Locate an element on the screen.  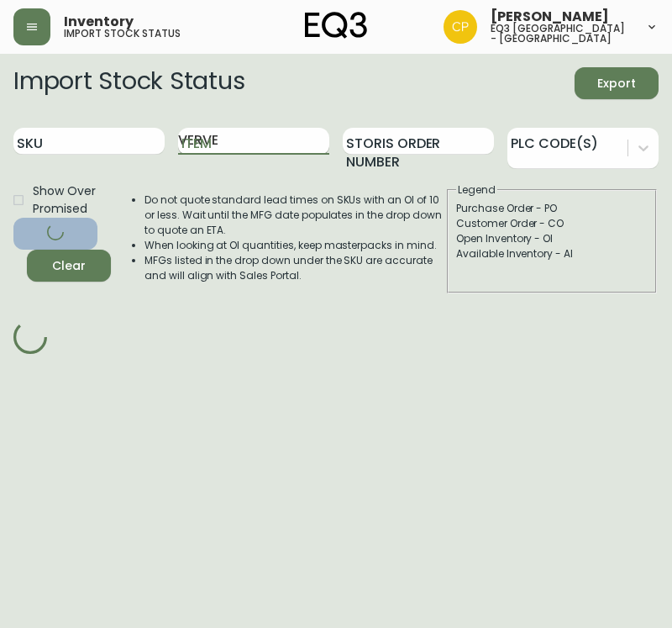
img: logo is located at coordinates (336, 25).